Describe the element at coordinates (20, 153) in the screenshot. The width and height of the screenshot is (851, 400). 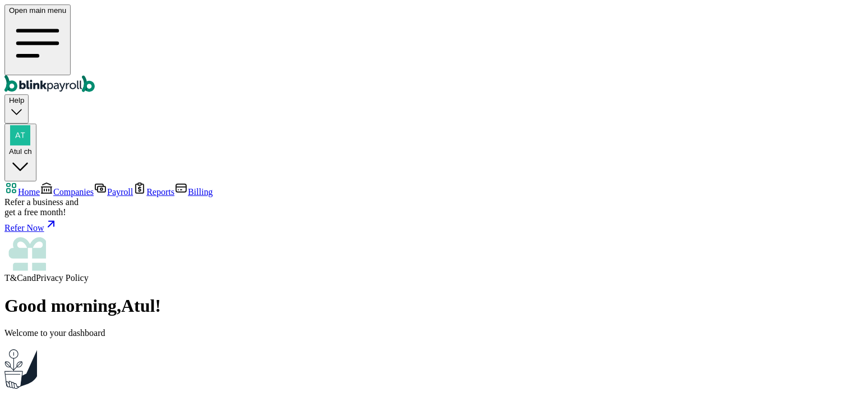
I see `button: Atul ch` at that location.